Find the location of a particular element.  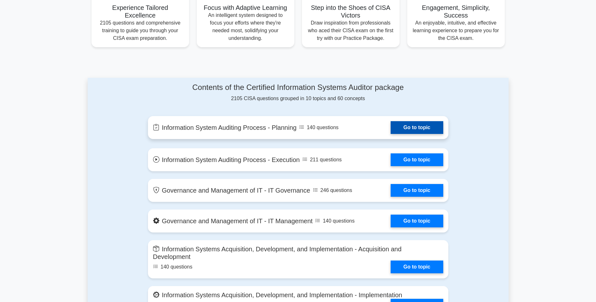

div: 2105 CISA questions grouped in 10 topics and 60 concepts is located at coordinates (298, 92).